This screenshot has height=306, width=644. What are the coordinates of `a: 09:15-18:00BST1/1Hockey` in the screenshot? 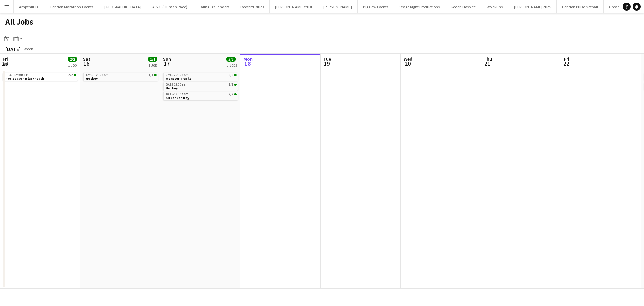 It's located at (201, 86).